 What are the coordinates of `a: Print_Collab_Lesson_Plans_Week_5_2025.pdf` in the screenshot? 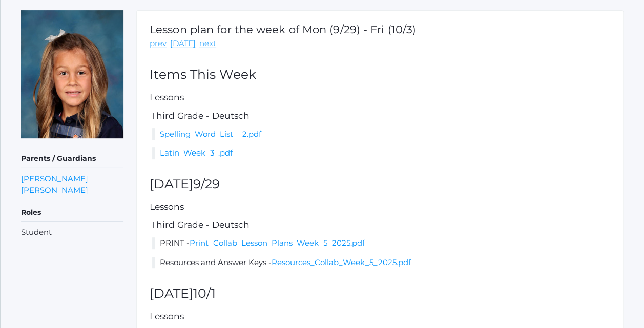 It's located at (277, 242).